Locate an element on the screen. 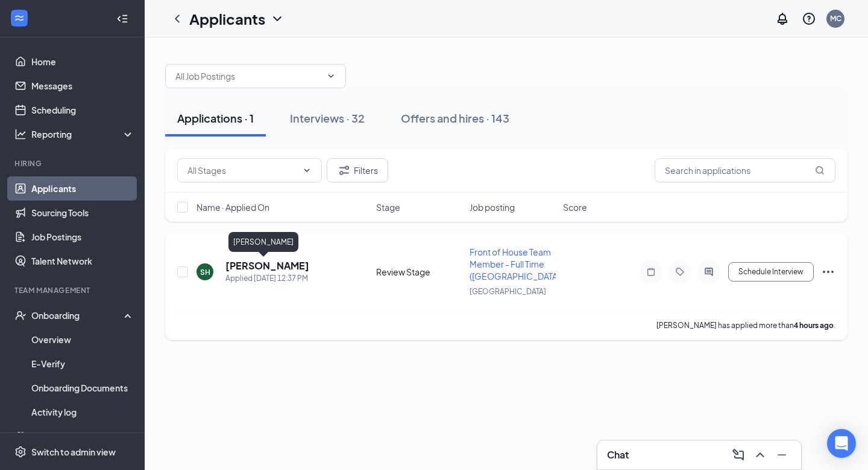 The width and height of the screenshot is (868, 470). a: Scheduling is located at coordinates (83, 110).